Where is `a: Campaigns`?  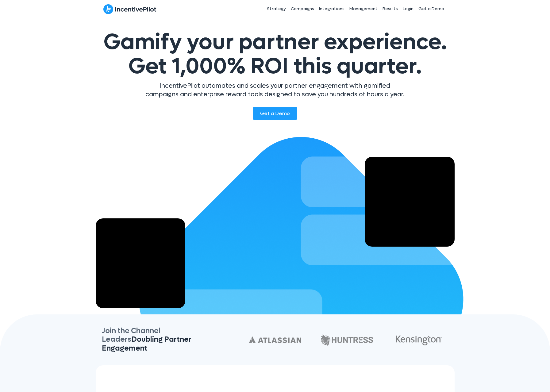
a: Campaigns is located at coordinates (303, 9).